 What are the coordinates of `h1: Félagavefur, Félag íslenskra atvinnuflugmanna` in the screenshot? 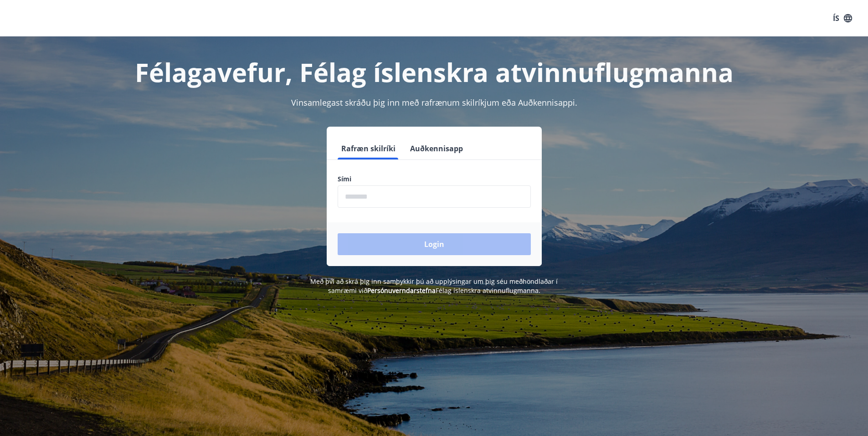 It's located at (434, 72).